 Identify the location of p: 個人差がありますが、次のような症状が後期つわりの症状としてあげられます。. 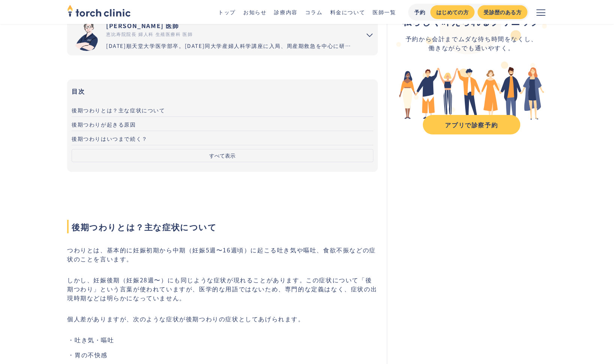
(222, 318).